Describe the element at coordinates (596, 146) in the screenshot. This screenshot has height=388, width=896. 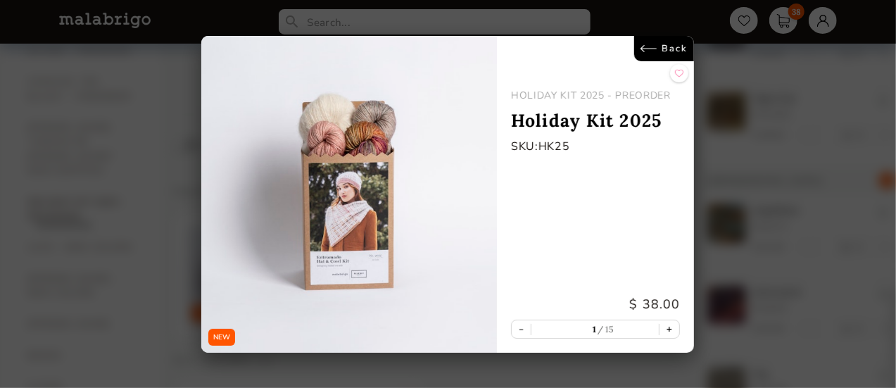
I see `p: SKU: HK25` at that location.